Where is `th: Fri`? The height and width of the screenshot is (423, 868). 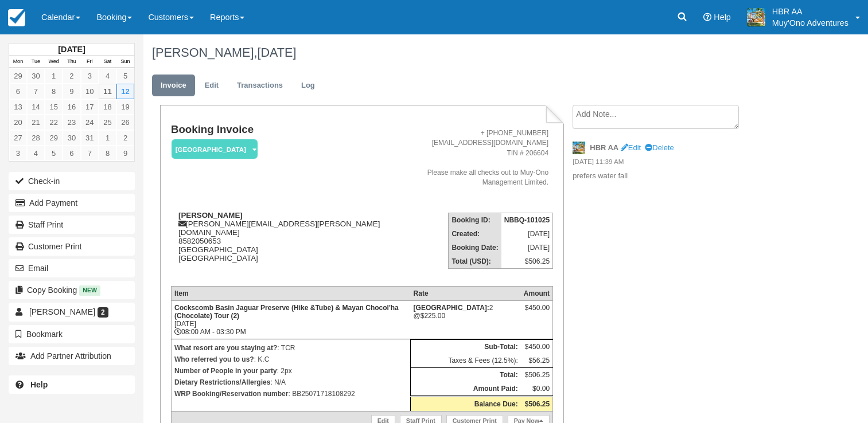 th: Fri is located at coordinates (89, 62).